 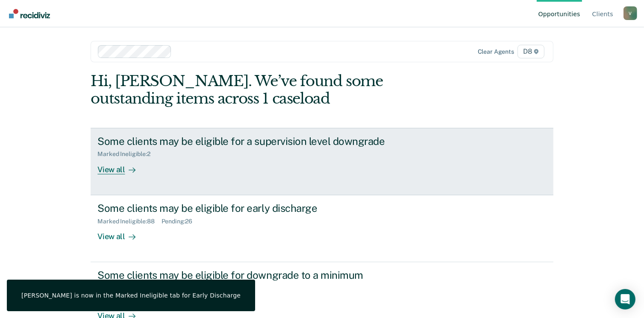 What do you see at coordinates (322, 229) in the screenshot?
I see `a: Some clients may be eligible for early dischargeMarked Ineligible:88Pending:26View all` at bounding box center [322, 229].